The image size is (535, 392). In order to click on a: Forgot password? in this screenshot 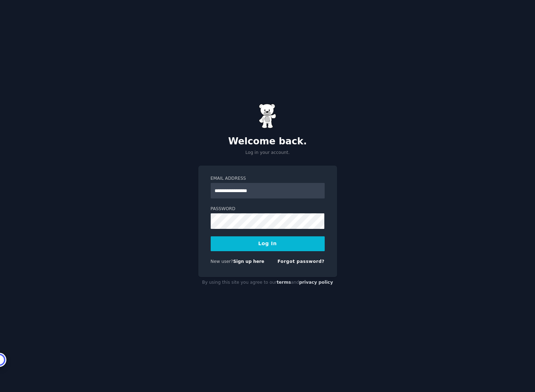, I will do `click(301, 262)`.